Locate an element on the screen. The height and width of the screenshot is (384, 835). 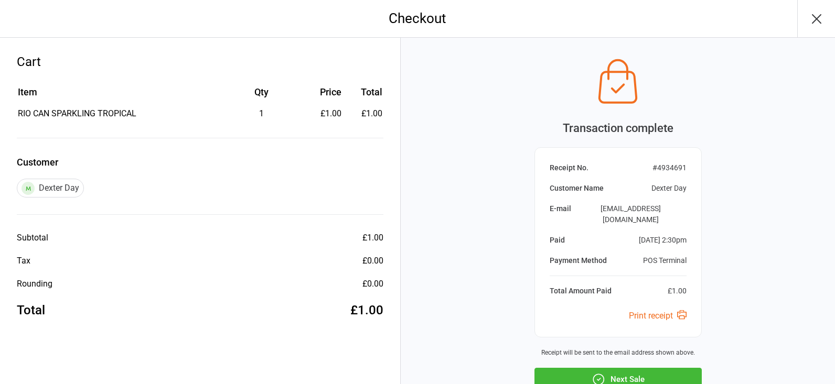
div: Price is located at coordinates (322, 92).